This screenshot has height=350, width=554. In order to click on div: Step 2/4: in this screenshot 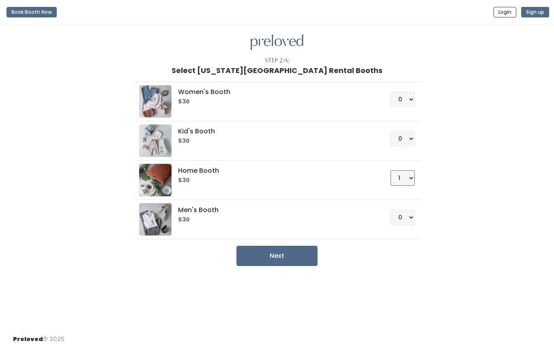, I will do `click(277, 60)`.